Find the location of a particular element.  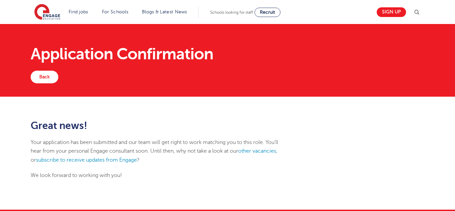

span: Recruit is located at coordinates (267, 12).